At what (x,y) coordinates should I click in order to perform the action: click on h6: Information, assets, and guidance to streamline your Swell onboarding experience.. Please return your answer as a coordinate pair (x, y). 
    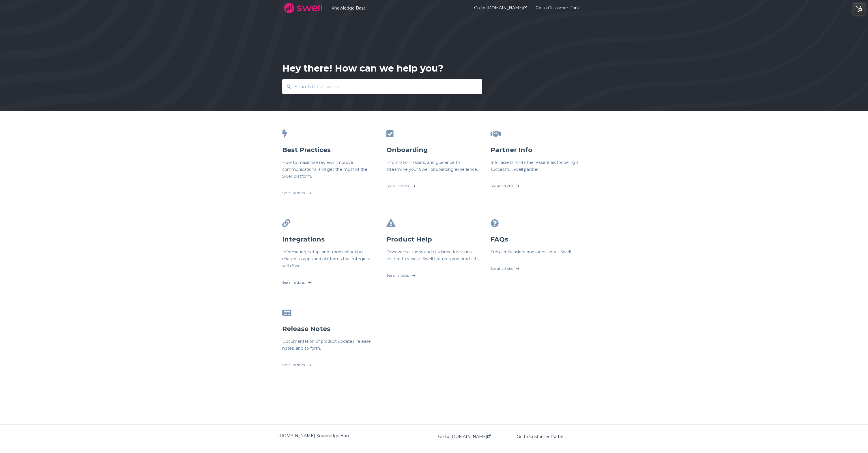
    Looking at the image, I should click on (434, 166).